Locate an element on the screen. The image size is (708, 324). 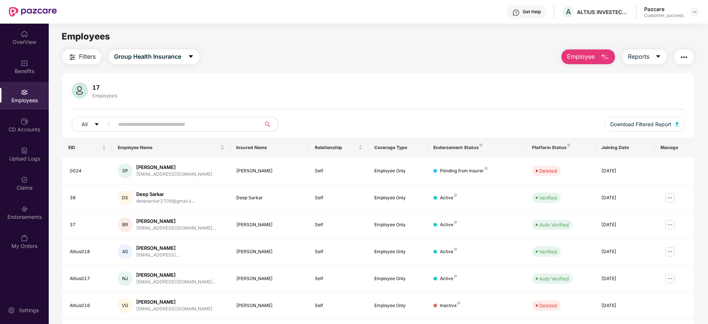
th: EID is located at coordinates (87, 148).